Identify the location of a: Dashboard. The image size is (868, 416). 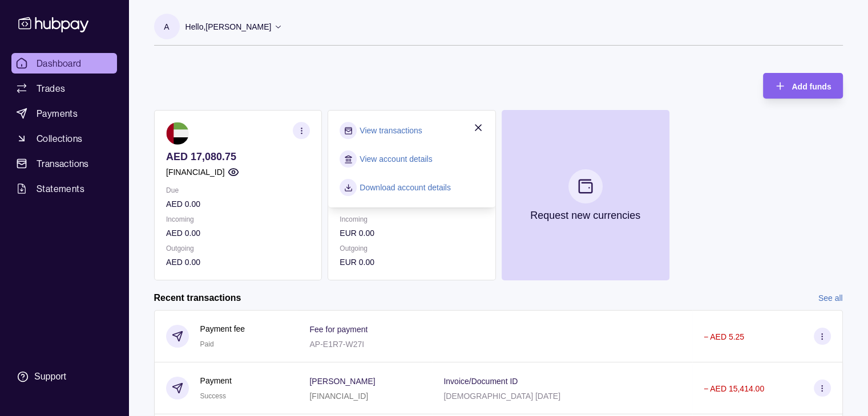
(64, 64).